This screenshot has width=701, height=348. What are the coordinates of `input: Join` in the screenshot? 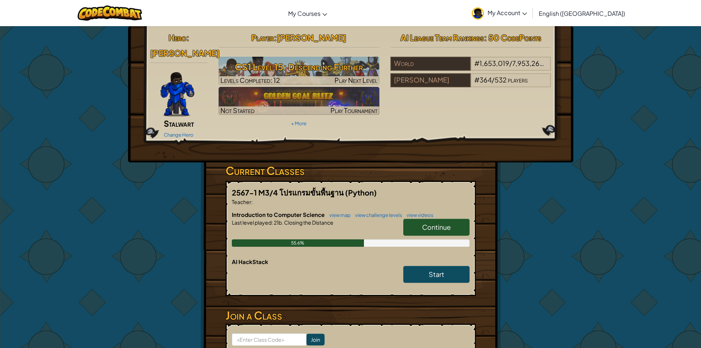 It's located at (315, 339).